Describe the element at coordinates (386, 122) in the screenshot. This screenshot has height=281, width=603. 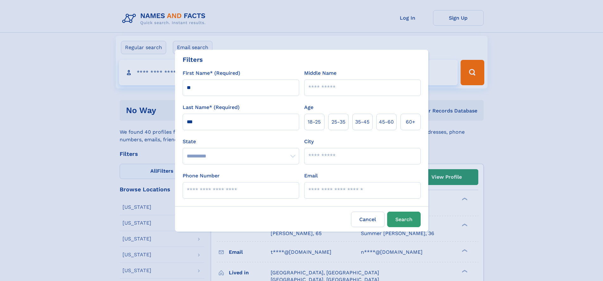
I see `span: 45‑60` at that location.